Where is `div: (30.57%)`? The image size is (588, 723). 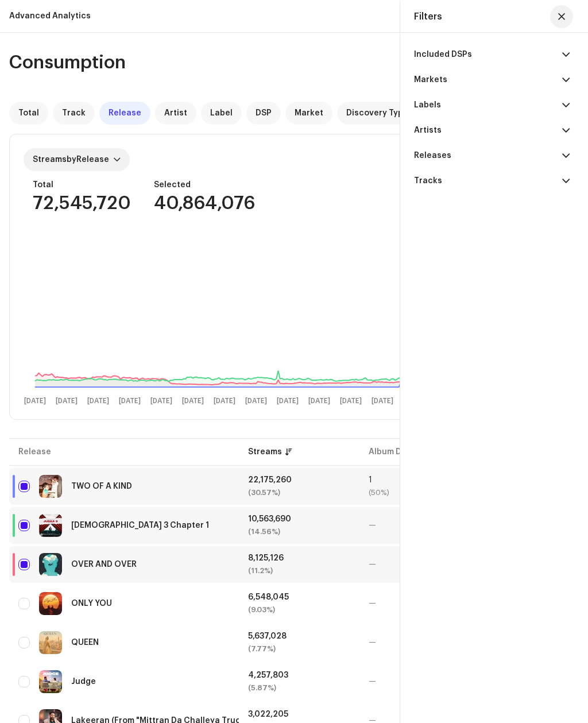 div: (30.57%) is located at coordinates (299, 492).